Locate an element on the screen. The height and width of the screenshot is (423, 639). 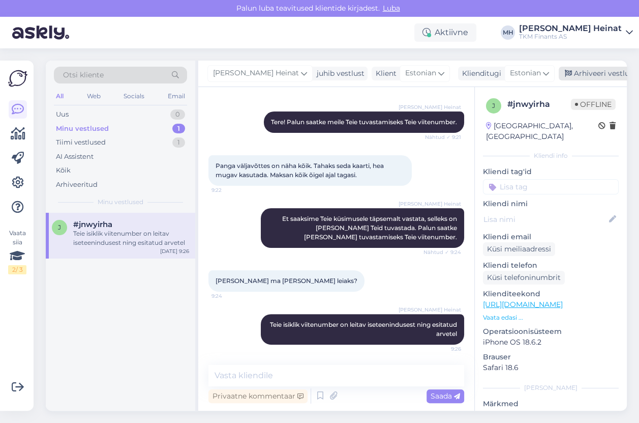
div: Minu vestlused is located at coordinates (82, 129).